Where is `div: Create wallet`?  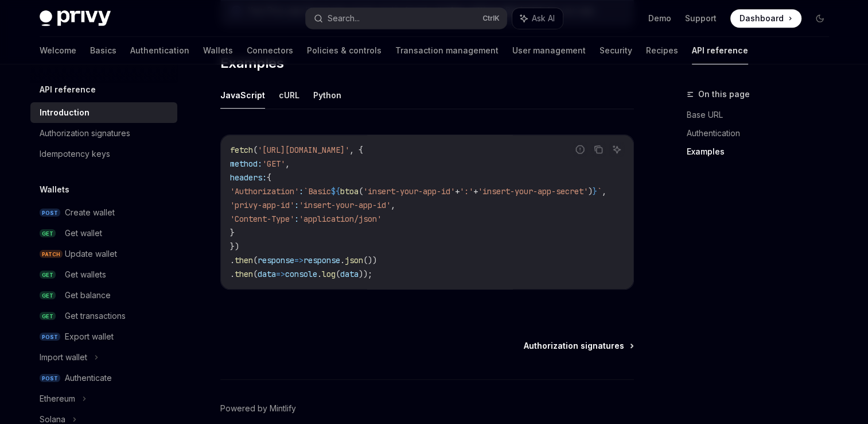 div: Create wallet is located at coordinates (89, 212).